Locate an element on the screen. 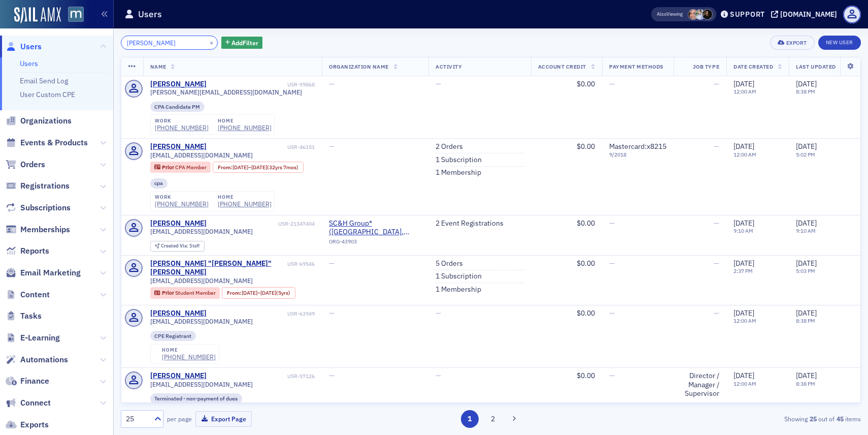  div: 25 is located at coordinates (137, 419).